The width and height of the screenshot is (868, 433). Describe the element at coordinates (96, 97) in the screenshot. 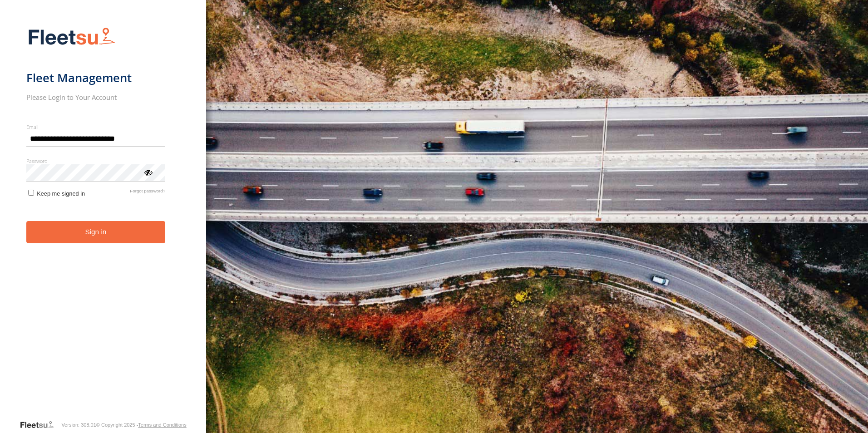

I see `h2: Please Login to Your Account` at that location.